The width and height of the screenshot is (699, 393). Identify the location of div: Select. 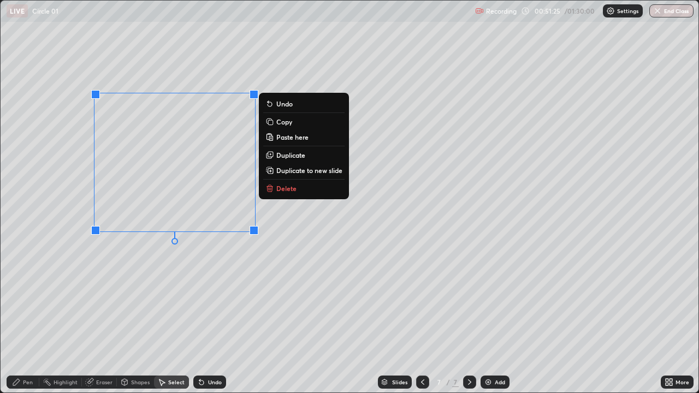
(176, 382).